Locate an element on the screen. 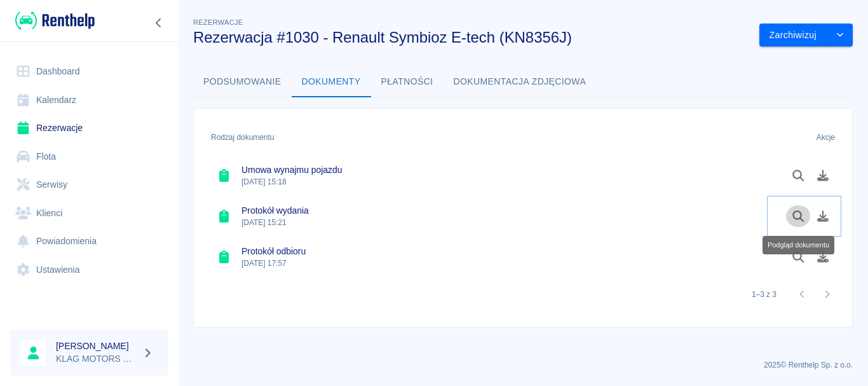 This screenshot has width=868, height=386. p: KLAG MOTORS Rent a Car is located at coordinates (97, 358).